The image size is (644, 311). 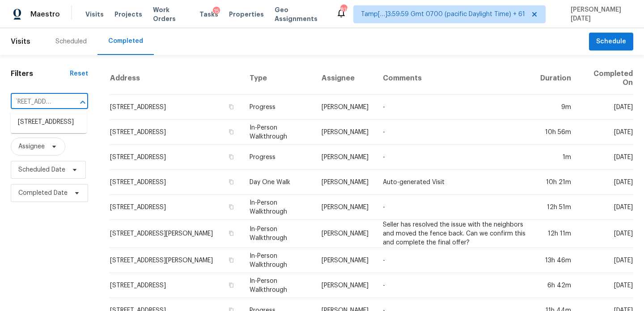 What do you see at coordinates (246, 14) in the screenshot?
I see `span: Properties` at bounding box center [246, 14].